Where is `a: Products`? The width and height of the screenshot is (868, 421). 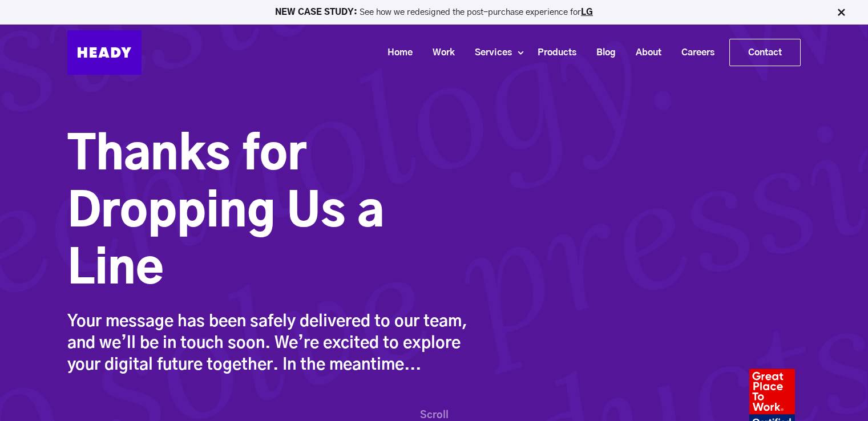
a: Products is located at coordinates (552, 52).